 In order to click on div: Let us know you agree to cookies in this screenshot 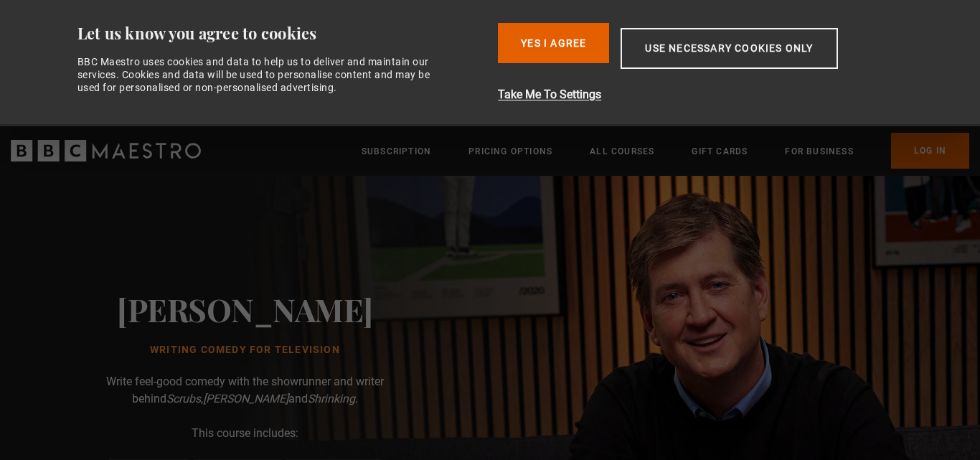, I will do `click(282, 33)`.